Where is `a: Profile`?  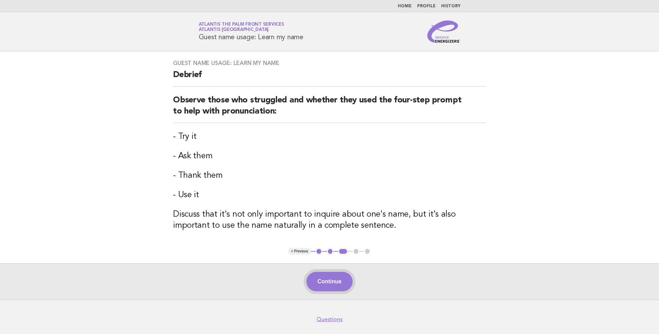 a: Profile is located at coordinates (426, 6).